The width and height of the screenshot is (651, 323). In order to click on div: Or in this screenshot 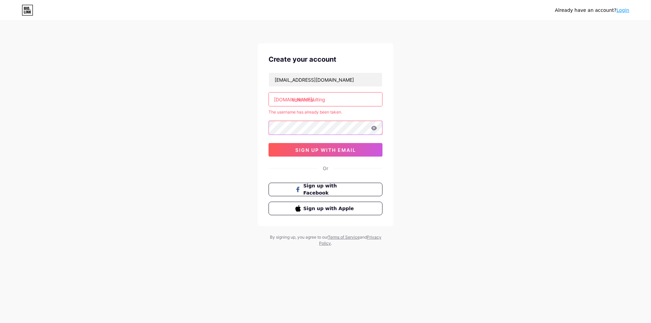, I will do `click(326, 168)`.